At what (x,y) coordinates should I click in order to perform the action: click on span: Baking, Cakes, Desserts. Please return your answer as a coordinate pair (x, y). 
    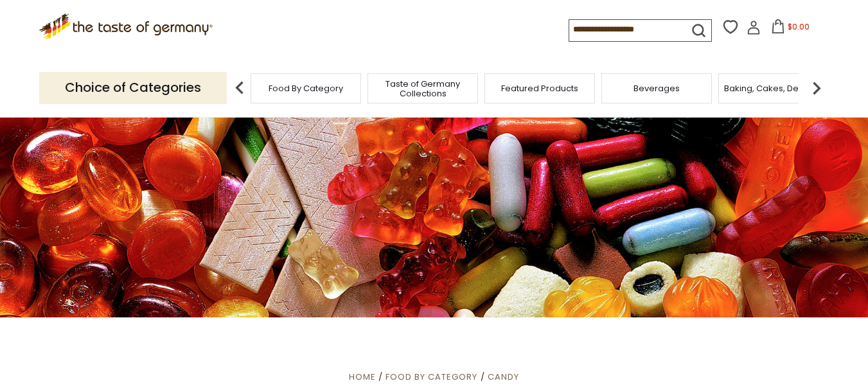
    Looking at the image, I should click on (774, 88).